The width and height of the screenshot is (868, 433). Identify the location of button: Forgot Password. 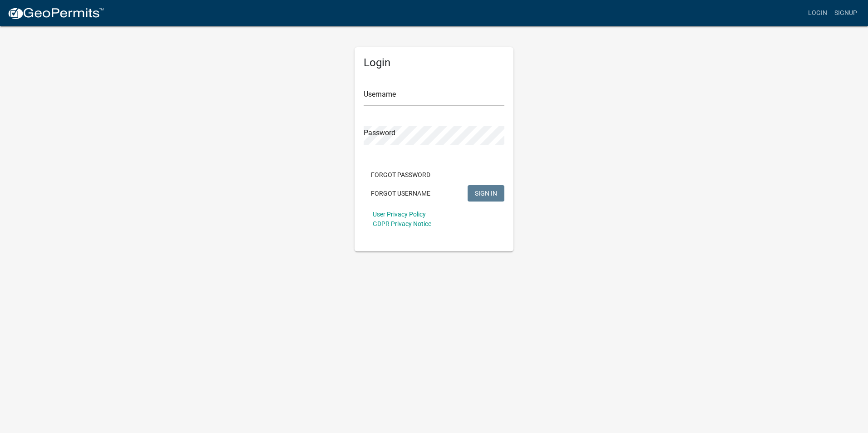
(400, 175).